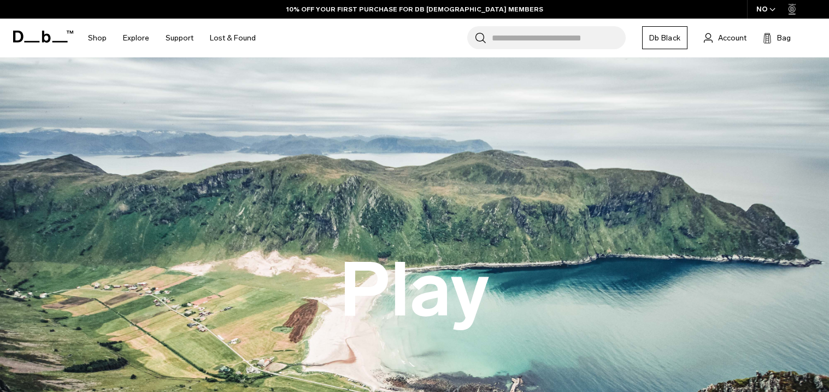 This screenshot has height=392, width=829. Describe the element at coordinates (179, 38) in the screenshot. I see `a: Support` at that location.